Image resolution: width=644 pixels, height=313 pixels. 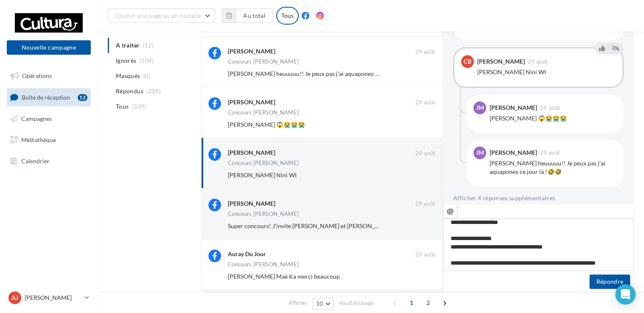 I want to click on span: Choisir une page ou un compte, so click(x=158, y=15).